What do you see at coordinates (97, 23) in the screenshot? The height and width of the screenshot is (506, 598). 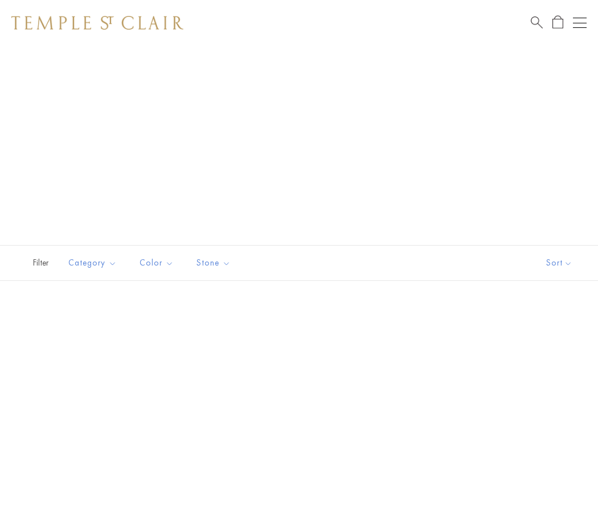 I see `img: Temple St. Clair` at bounding box center [97, 23].